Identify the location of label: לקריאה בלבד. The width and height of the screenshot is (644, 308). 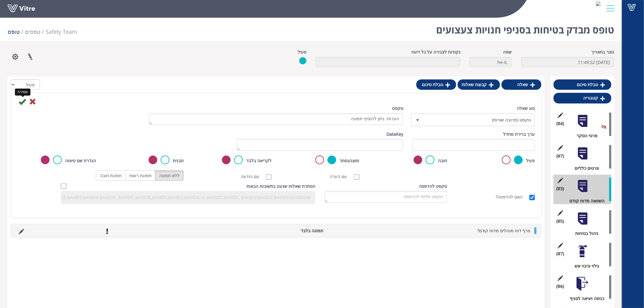
(259, 161).